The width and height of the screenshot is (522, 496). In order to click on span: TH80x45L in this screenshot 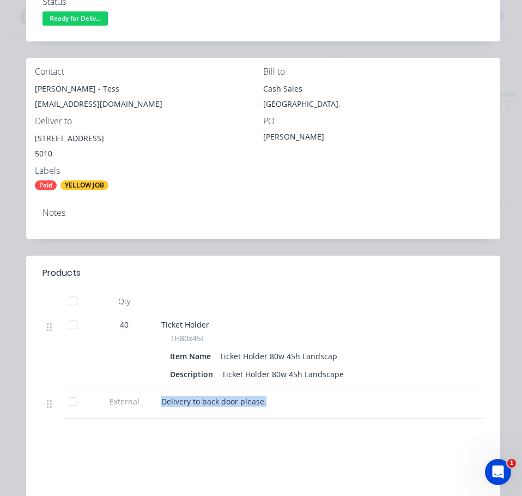, I will do `click(187, 338)`.